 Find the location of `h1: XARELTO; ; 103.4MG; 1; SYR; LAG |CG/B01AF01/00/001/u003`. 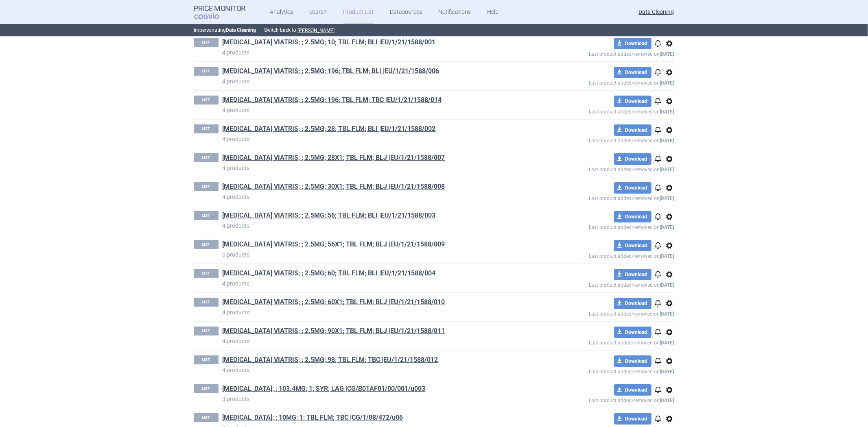

h1: XARELTO; ; 103.4MG; 1; SYR; LAG |CG/B01AF01/00/001/u003 is located at coordinates (377, 390).